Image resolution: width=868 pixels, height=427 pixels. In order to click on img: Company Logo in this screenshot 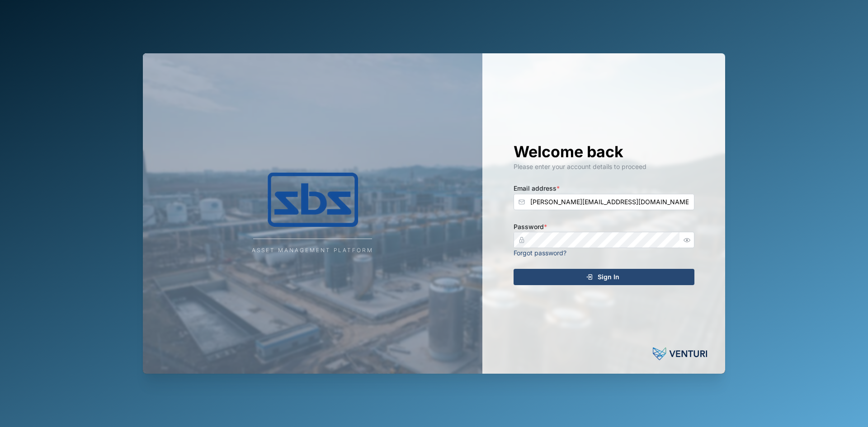, I will do `click(313, 200)`.